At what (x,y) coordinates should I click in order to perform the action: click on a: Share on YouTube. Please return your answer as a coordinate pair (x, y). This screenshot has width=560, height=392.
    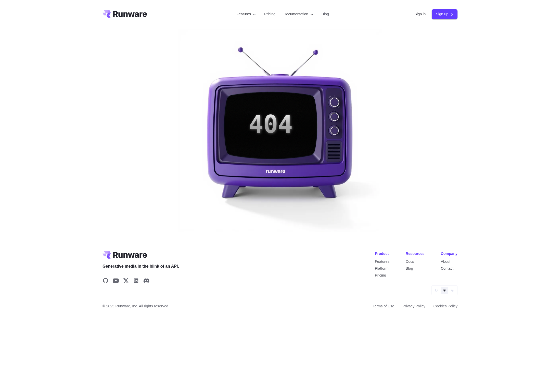
    Looking at the image, I should click on (116, 281).